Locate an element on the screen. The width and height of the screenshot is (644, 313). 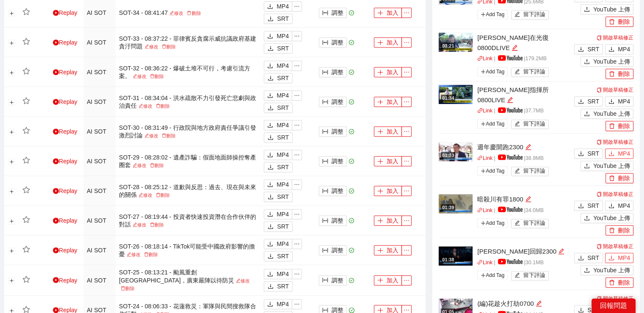
span: upload is located at coordinates (587, 114).